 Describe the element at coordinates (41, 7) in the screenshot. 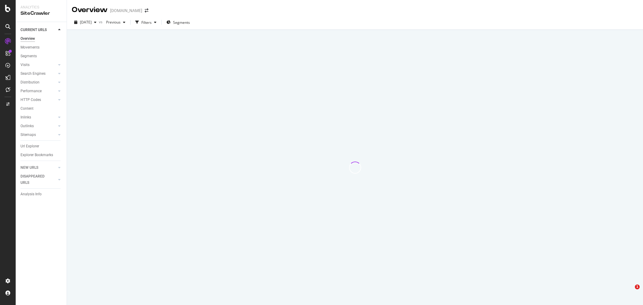

I see `div: Analytics` at that location.